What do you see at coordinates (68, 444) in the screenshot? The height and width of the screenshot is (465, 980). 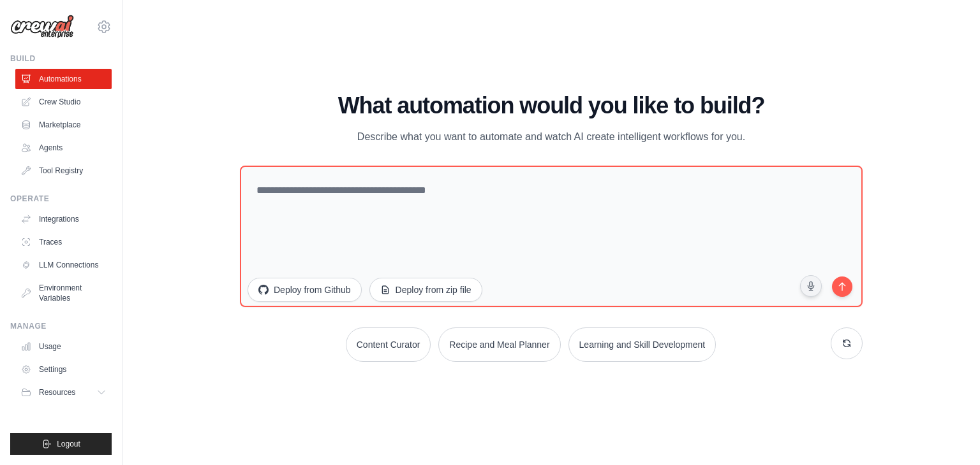 I see `span: Logout` at bounding box center [68, 444].